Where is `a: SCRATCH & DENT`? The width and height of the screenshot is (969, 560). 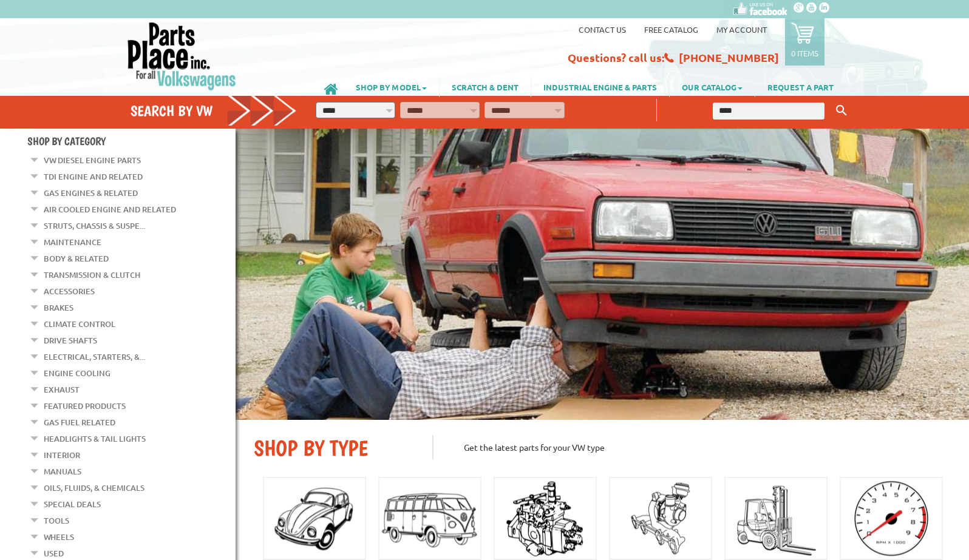
a: SCRATCH & DENT is located at coordinates (485, 87).